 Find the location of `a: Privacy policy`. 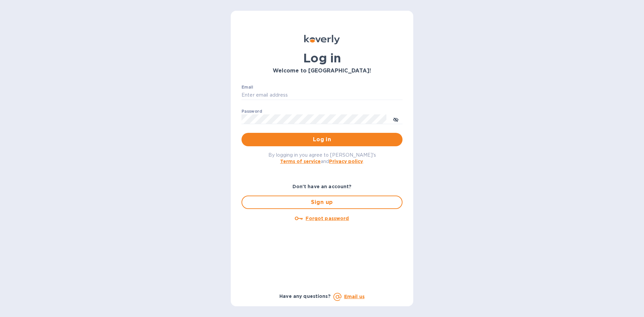

a: Privacy policy is located at coordinates (346, 161).